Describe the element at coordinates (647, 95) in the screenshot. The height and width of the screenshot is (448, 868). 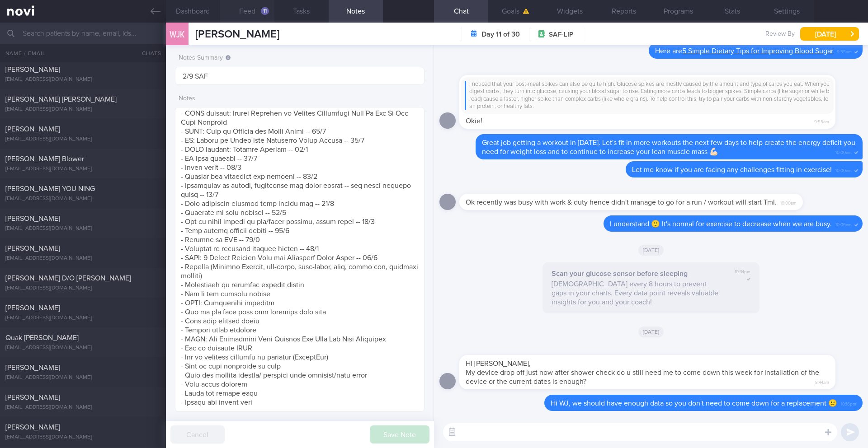
I see `div: I noticed that your post-meal spikes can also be quite high. Glucose spikes are mostly caused by ...` at that location.